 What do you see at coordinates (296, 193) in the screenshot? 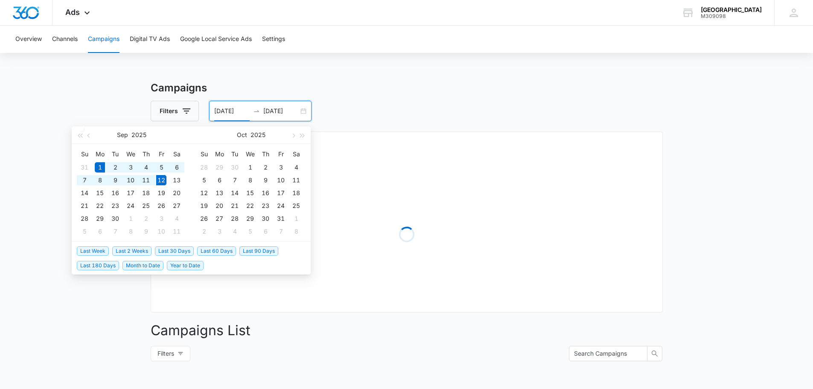
I see `td: 2025-10-18` at bounding box center [296, 193].